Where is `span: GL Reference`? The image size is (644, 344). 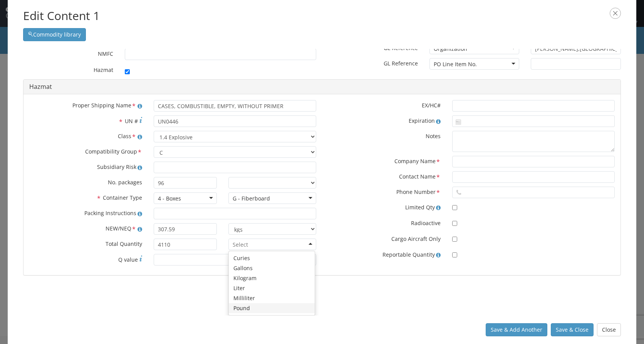 span: GL Reference is located at coordinates (400, 63).